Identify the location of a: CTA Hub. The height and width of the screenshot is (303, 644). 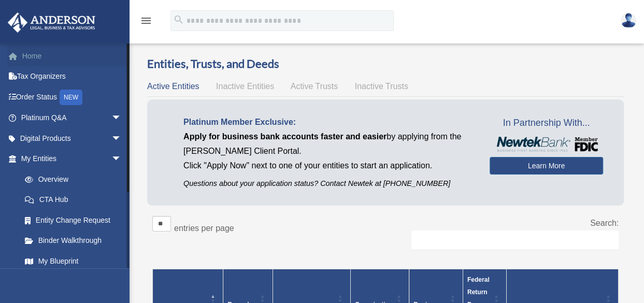
(73, 200).